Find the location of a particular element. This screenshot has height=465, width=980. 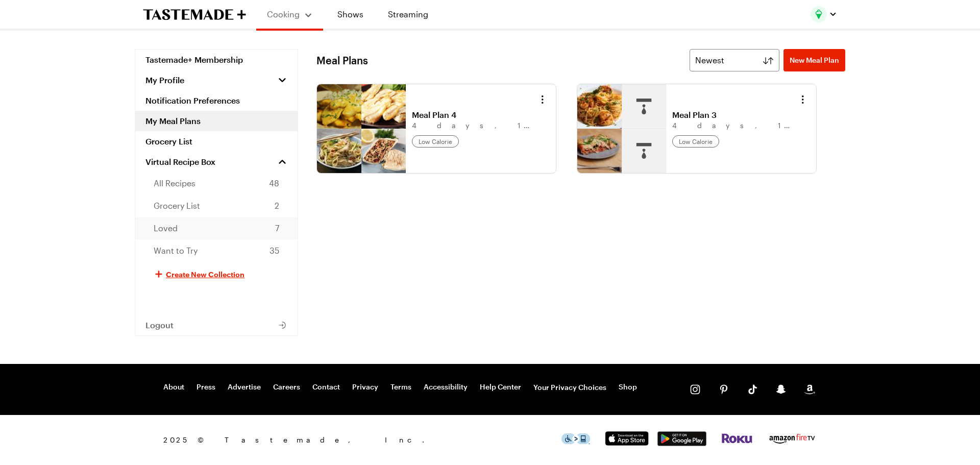

h1: Meal Plans is located at coordinates (342, 60).